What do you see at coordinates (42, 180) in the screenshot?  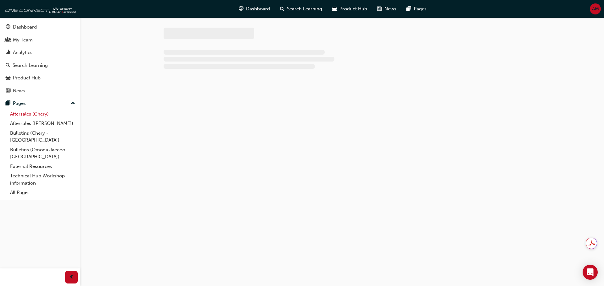 I see `a: Technical Hub Workshop information` at bounding box center [42, 180].